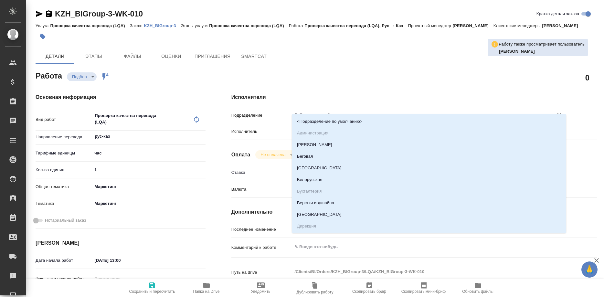  Describe the element at coordinates (542, 44) in the screenshot. I see `p: Работу также просматривает пользователь` at that location.